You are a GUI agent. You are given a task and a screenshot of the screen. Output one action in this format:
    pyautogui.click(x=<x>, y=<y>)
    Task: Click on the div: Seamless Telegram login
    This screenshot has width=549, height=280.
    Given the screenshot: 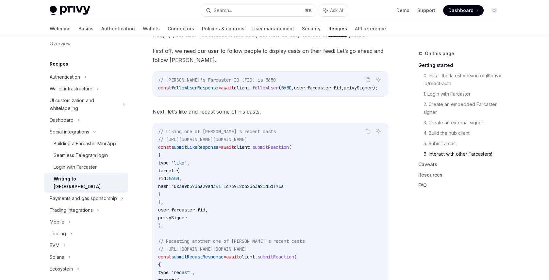 What is the action you would take?
    pyautogui.click(x=81, y=156)
    